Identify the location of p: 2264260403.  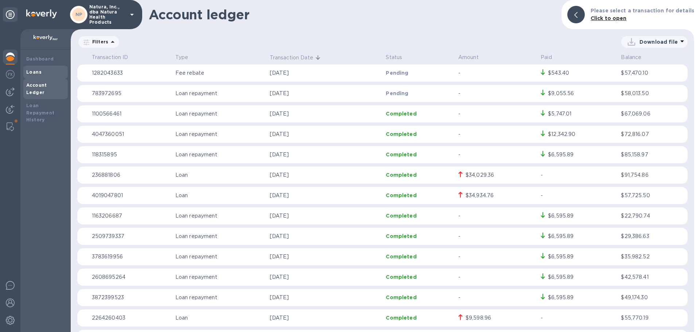
(130, 318).